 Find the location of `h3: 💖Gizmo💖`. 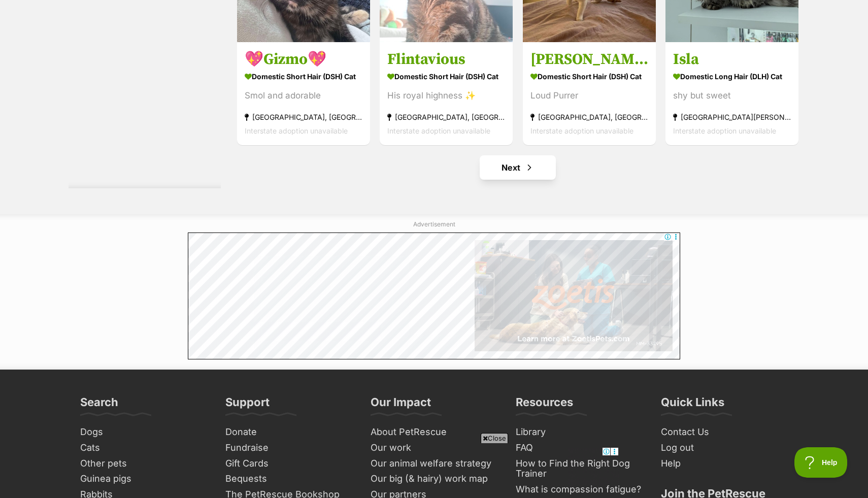

h3: 💖Gizmo💖 is located at coordinates (303, 60).